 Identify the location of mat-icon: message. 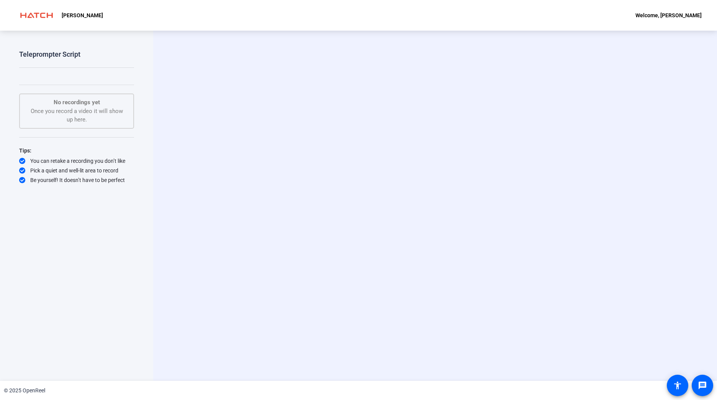
(703, 385).